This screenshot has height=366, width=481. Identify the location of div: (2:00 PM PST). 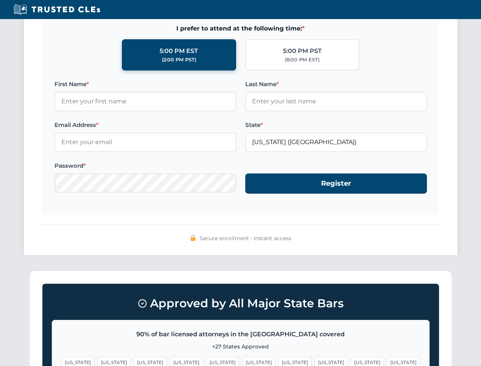
(179, 60).